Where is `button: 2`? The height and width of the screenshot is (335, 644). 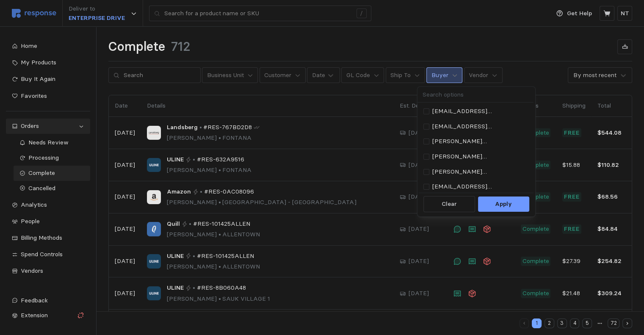 button: 2 is located at coordinates (549, 323).